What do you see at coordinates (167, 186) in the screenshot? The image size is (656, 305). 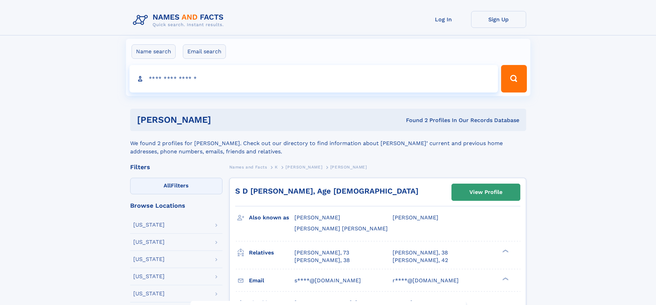 I see `span: All` at bounding box center [167, 186].